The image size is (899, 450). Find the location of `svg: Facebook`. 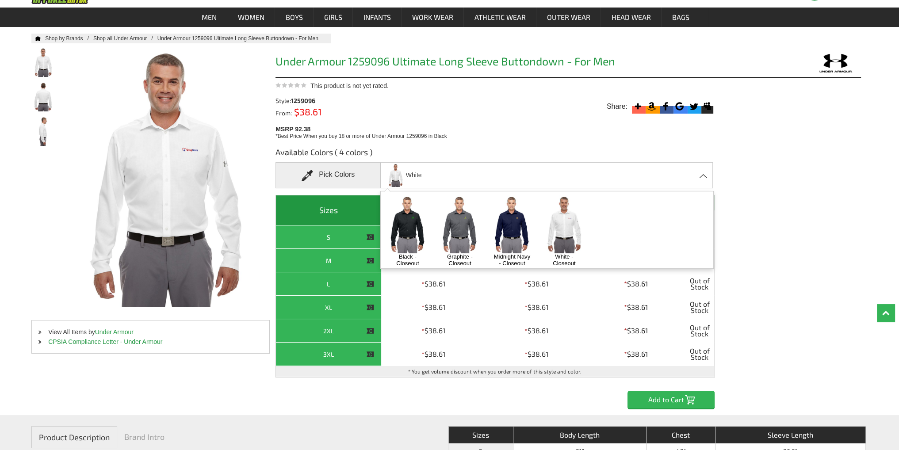

svg: Facebook is located at coordinates (666, 106).